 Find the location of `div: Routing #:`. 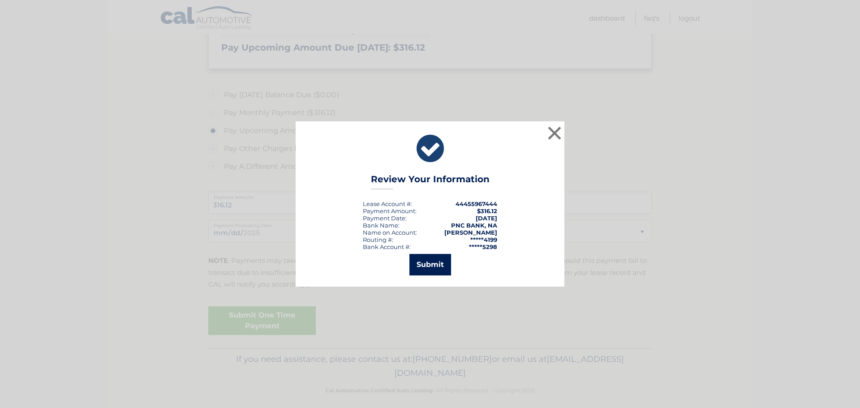

div: Routing #: is located at coordinates (378, 240).